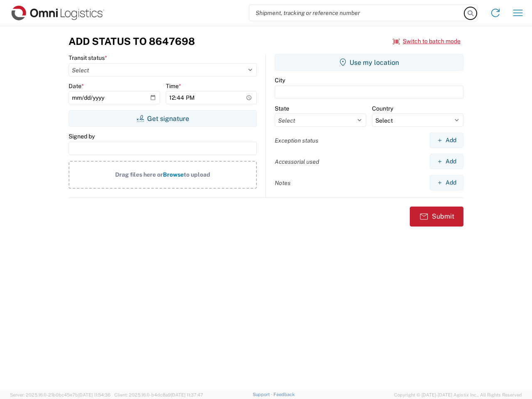 The image size is (532, 399). What do you see at coordinates (280, 80) in the screenshot?
I see `label: City` at bounding box center [280, 80].